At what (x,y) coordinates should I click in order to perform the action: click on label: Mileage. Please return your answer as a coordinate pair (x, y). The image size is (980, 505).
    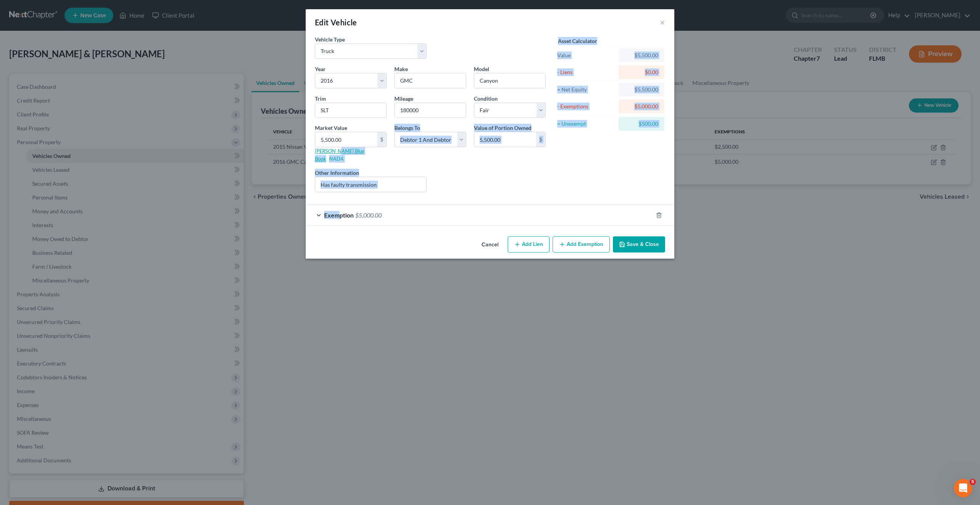
    Looking at the image, I should click on (403, 98).